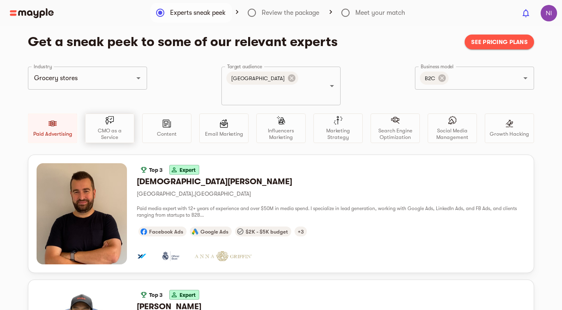 This screenshot has height=310, width=562. I want to click on span: B2C, so click(430, 78).